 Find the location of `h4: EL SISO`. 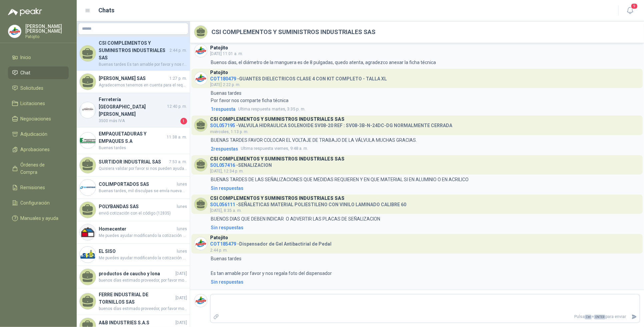

h4: EL SISO is located at coordinates (137, 251).